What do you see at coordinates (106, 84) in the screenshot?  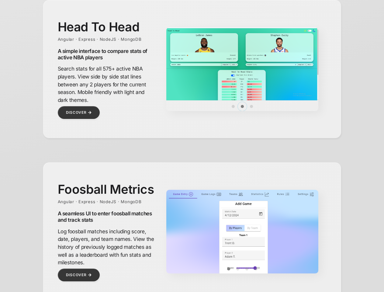 I see `p: Search stats for all 575+ active NBA players. View side by side stat lines between any 2 players ...` at bounding box center [106, 84].